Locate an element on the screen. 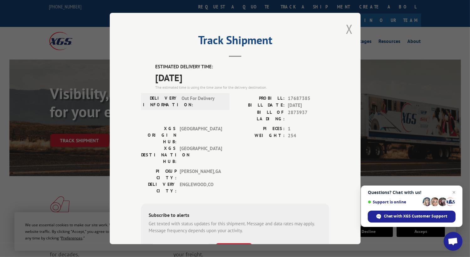 Image resolution: width=470 pixels, height=257 pixels. span: Support is online is located at coordinates (394, 202).